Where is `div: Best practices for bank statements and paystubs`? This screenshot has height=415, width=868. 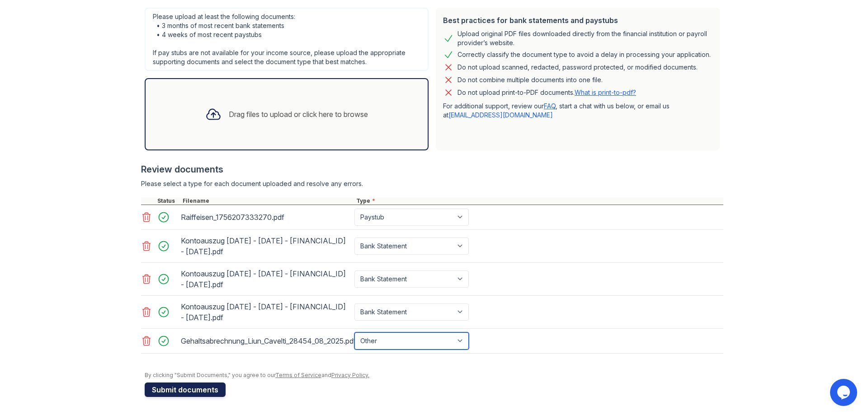 div: Best practices for bank statements and paystubs is located at coordinates (578, 20).